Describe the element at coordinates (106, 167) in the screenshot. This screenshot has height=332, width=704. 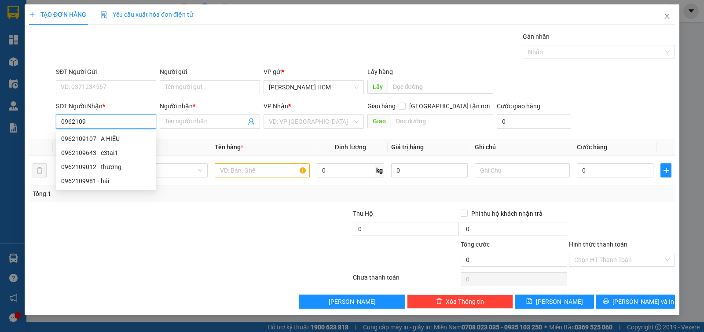
I see `div: 0962109012 - thương` at that location.